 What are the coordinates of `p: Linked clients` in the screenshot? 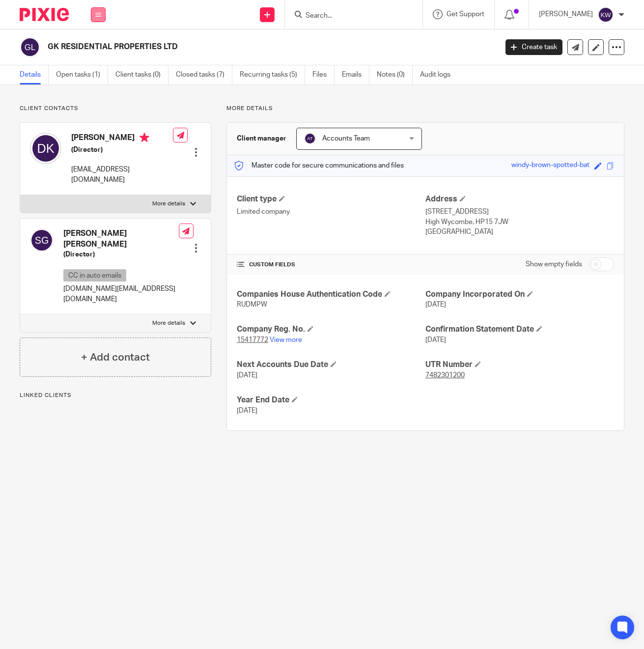 It's located at (116, 395).